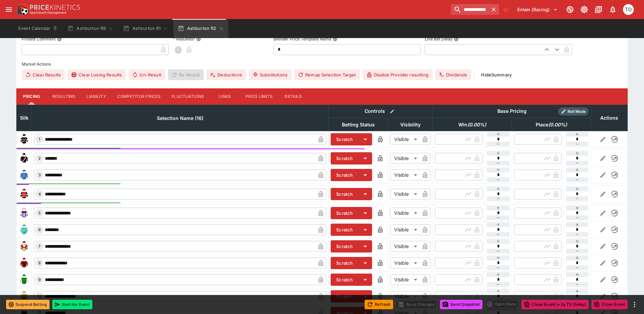  Describe the element at coordinates (39, 139) in the screenshot. I see `span: 1` at that location.